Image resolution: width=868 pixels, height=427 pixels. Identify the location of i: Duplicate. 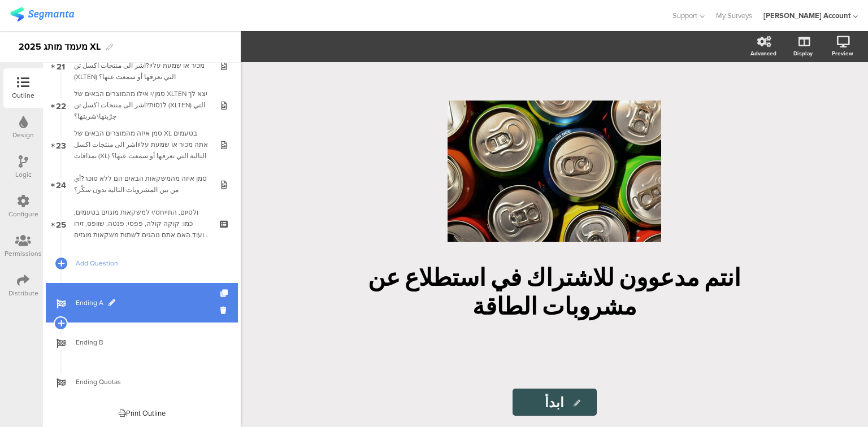
(225, 293).